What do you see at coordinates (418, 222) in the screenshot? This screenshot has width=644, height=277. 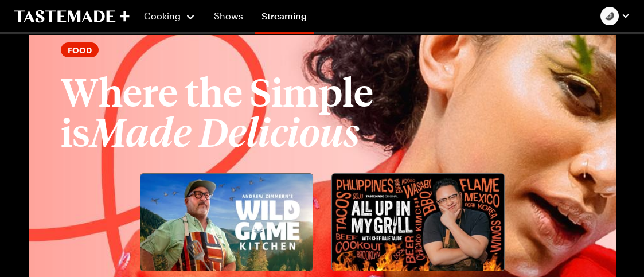 I see `img: All Up In My Grill` at bounding box center [418, 222].